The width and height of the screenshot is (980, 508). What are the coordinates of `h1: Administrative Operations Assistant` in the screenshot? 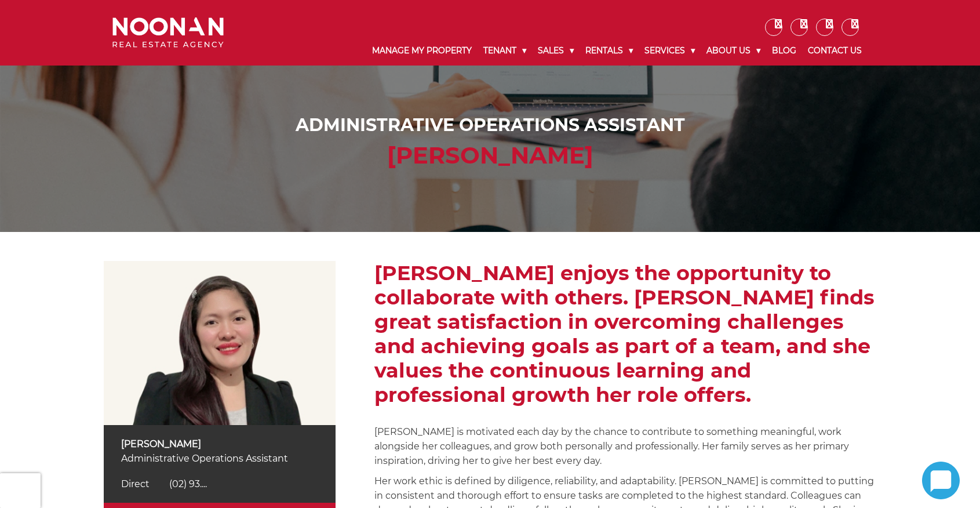 It's located at (490, 125).